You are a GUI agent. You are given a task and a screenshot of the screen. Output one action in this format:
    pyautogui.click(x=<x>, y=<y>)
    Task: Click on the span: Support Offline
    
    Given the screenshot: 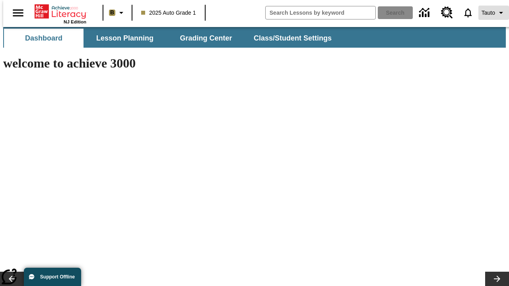 What is the action you would take?
    pyautogui.click(x=57, y=277)
    